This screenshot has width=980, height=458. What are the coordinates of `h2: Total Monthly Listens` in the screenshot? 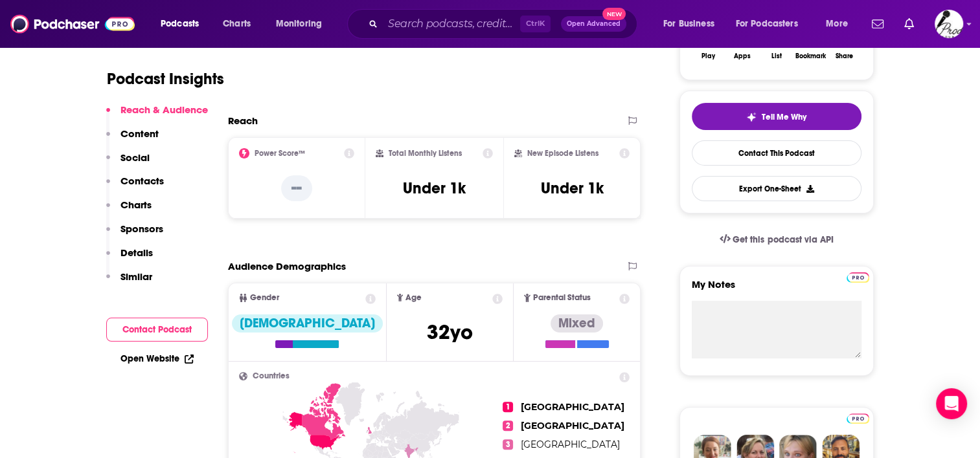 It's located at (425, 154).